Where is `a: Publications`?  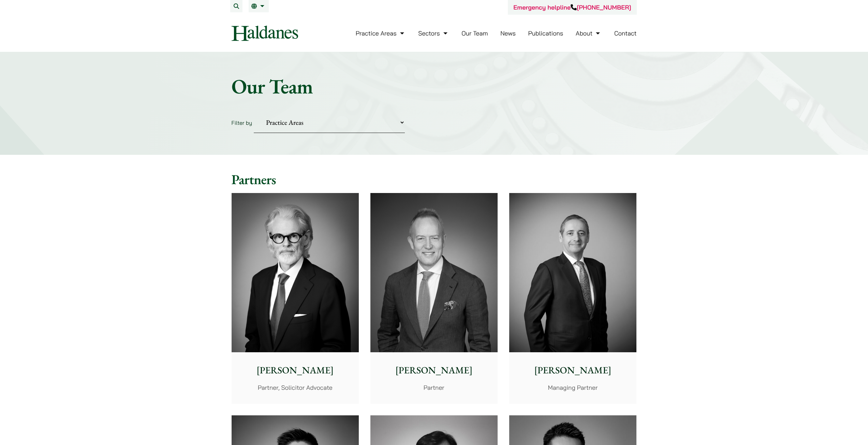 a: Publications is located at coordinates (545, 33).